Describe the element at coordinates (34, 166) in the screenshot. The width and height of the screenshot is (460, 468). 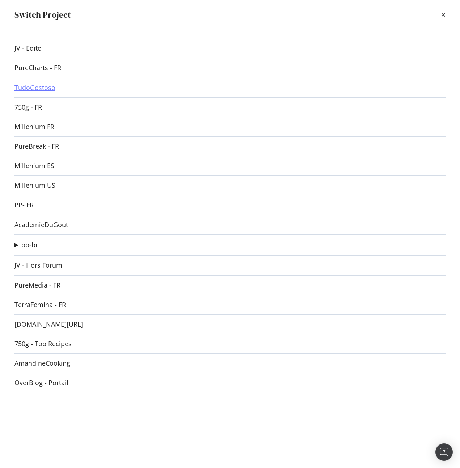
I see `a: Millenium ES` at that location.